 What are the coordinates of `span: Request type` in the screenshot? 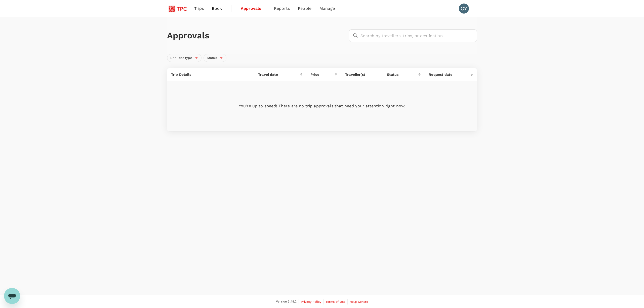 It's located at (181, 58).